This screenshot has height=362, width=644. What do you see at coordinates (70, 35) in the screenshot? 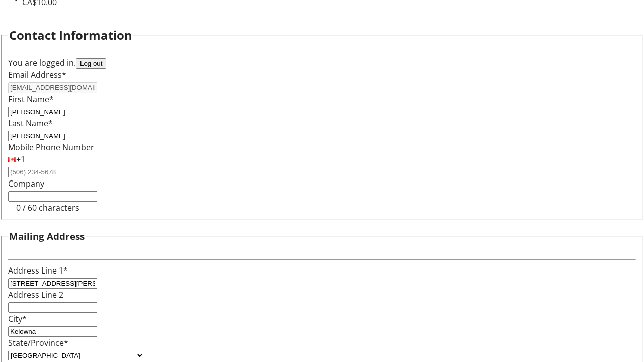
I see `h2: Contact Information` at bounding box center [70, 35].